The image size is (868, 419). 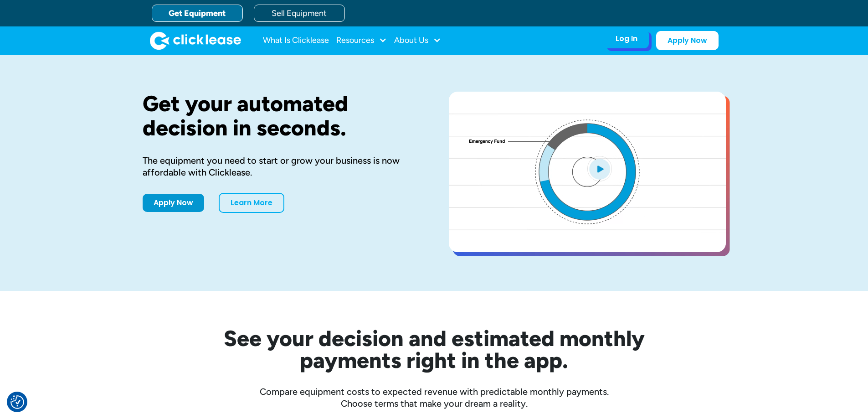 What do you see at coordinates (587, 172) in the screenshot?
I see `a: open lightbox` at bounding box center [587, 172].